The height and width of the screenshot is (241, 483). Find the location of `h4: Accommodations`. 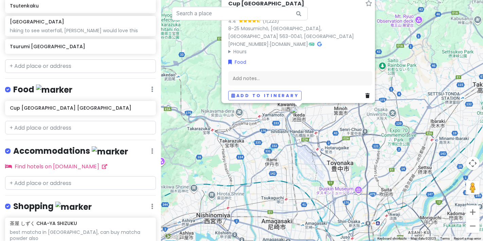

h4: Accommodations is located at coordinates (71, 151).